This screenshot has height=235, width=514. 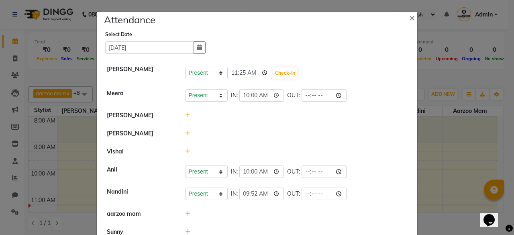 What do you see at coordinates (149, 47) in the screenshot?
I see `input: Select date` at bounding box center [149, 47].